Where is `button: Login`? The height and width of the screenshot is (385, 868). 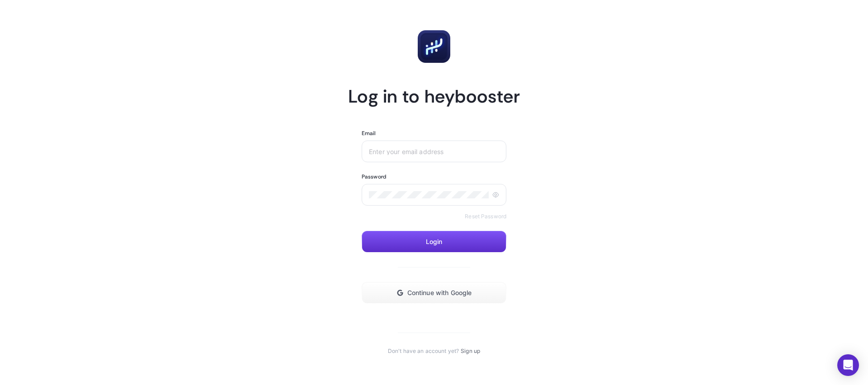
button: Login is located at coordinates (434, 242).